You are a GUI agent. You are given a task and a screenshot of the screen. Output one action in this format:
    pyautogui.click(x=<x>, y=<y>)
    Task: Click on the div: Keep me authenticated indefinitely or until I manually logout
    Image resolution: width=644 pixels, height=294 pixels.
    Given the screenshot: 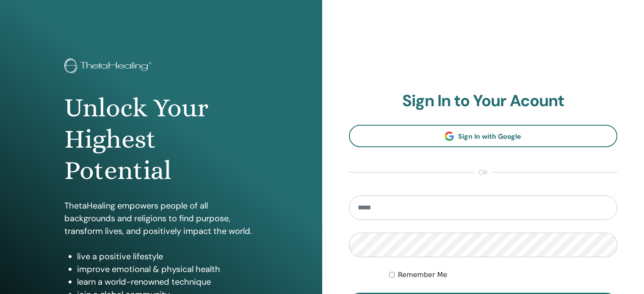 What is the action you would take?
    pyautogui.click(x=504, y=276)
    